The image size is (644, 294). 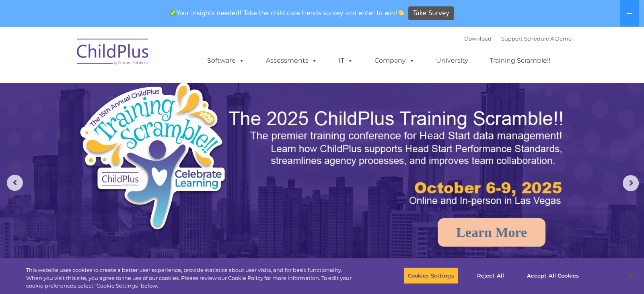 What do you see at coordinates (431, 13) in the screenshot?
I see `a: Take Survey` at bounding box center [431, 13].